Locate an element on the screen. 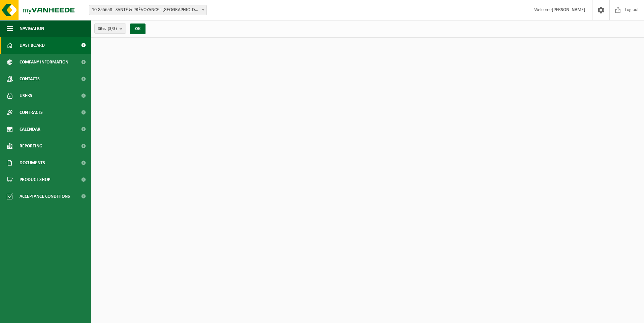 The image size is (644, 323). span: 10-855658 - SANTÉ & PRÉVOYANCE - CLINIQUE SAINT-LUC - BOUGE is located at coordinates (148, 10).